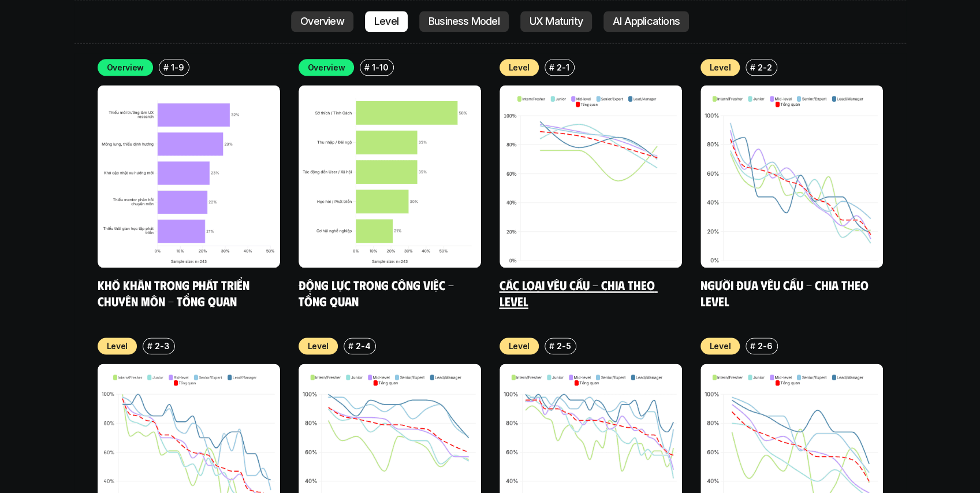 This screenshot has width=980, height=493. What do you see at coordinates (322, 22) in the screenshot?
I see `a: Overview` at bounding box center [322, 22].